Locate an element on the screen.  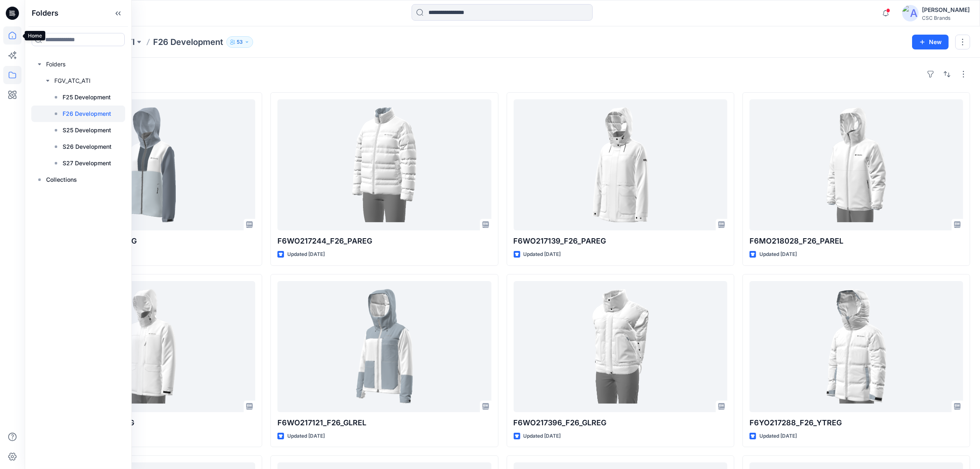
p: F6WO217396_F26_GLREG is located at coordinates (620, 423).